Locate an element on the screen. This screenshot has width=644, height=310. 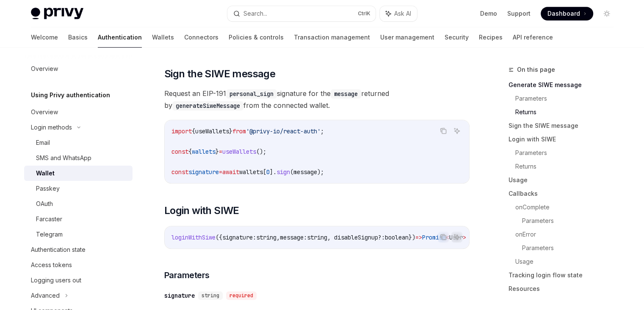
a: Authentication is located at coordinates (120, 37).